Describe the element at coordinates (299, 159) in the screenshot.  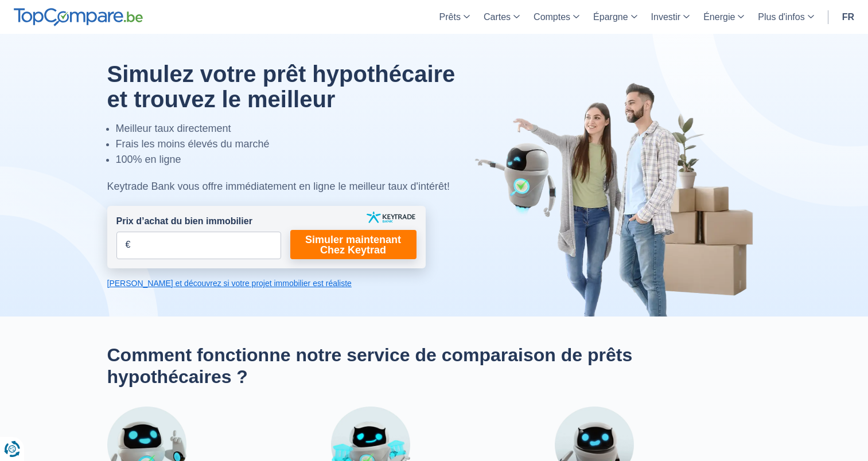
I see `li: 100% en ligne` at that location.